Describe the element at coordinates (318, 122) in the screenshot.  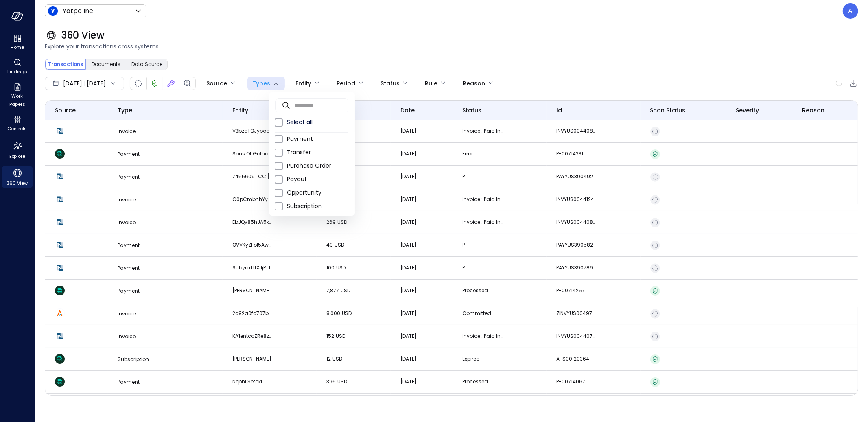
I see `span: Select all` at that location.